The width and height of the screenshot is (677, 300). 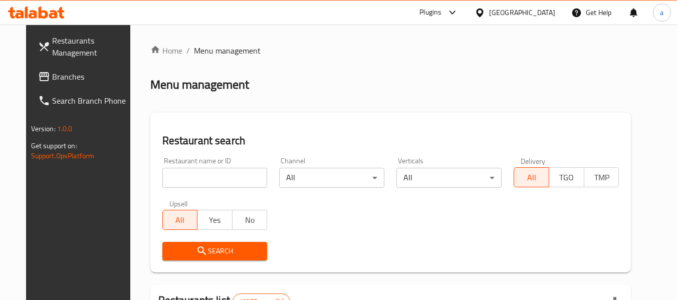 What do you see at coordinates (391, 141) in the screenshot?
I see `h2: Restaurant search` at bounding box center [391, 141].